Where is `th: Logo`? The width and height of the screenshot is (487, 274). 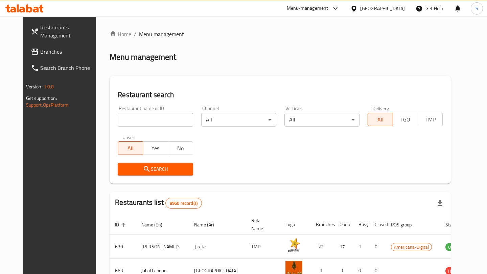 th: Logo is located at coordinates (295, 225).